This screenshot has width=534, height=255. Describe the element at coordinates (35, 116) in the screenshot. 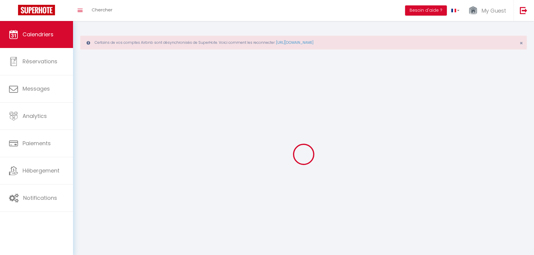

I see `span: Analytics` at that location.